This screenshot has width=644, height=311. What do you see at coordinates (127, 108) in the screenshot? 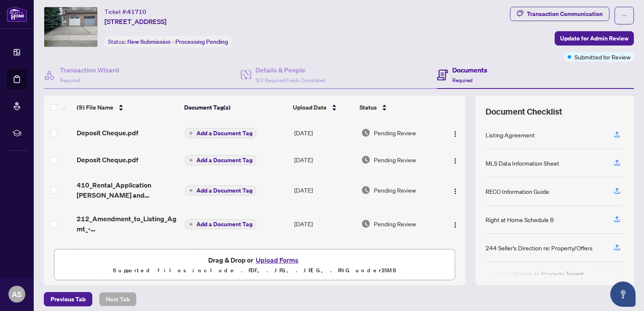
I see `th: (9) File Name` at bounding box center [127, 108].